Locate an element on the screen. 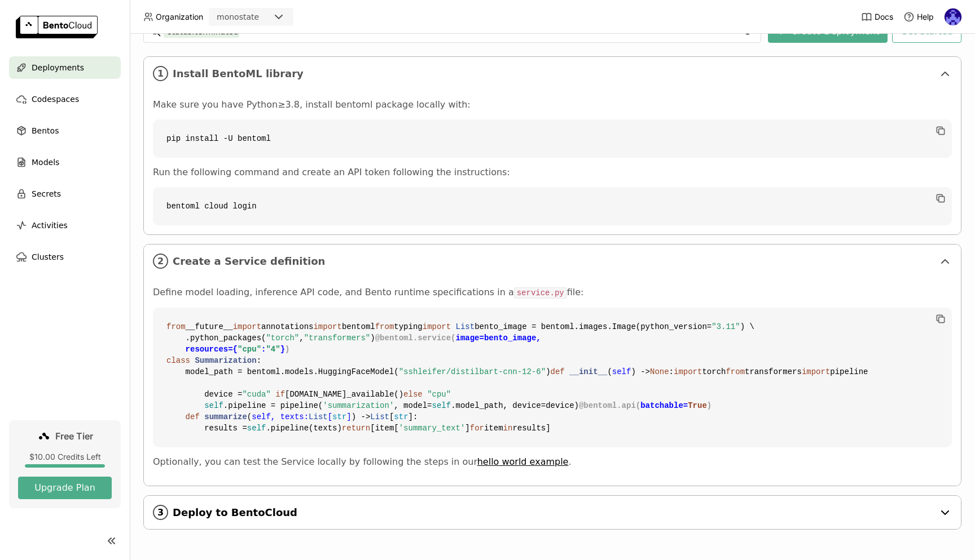  code: pip install -U bentoml is located at coordinates (552, 139).